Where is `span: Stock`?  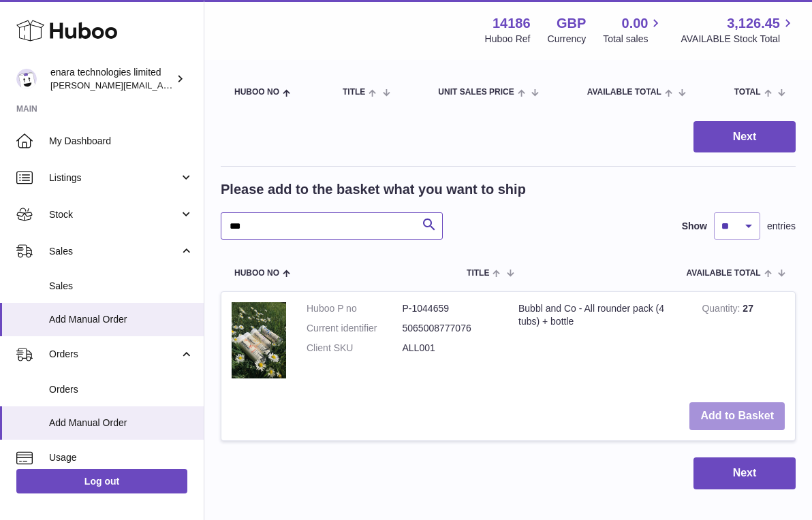 span: Stock is located at coordinates (114, 214).